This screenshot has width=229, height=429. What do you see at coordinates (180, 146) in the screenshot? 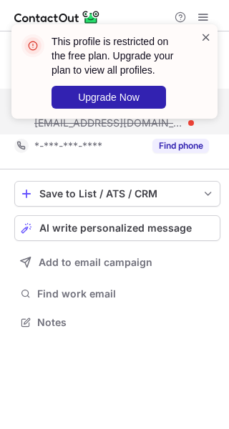
I see `button: Reveal Button` at bounding box center [180, 146].